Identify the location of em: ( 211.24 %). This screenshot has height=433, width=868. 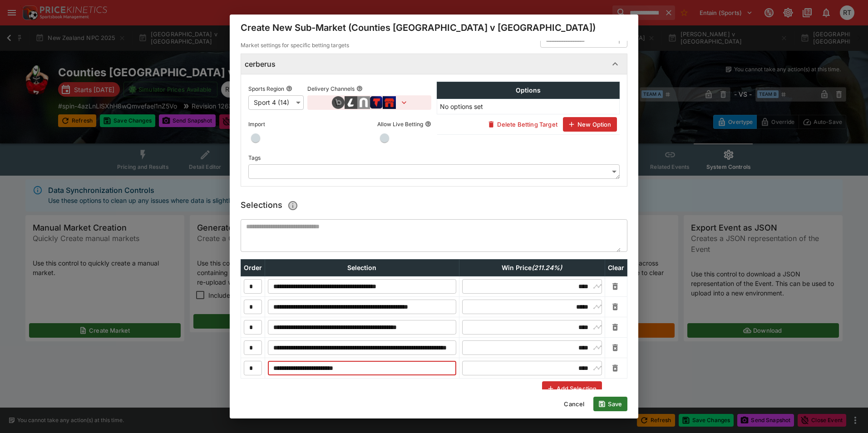
(546, 268).